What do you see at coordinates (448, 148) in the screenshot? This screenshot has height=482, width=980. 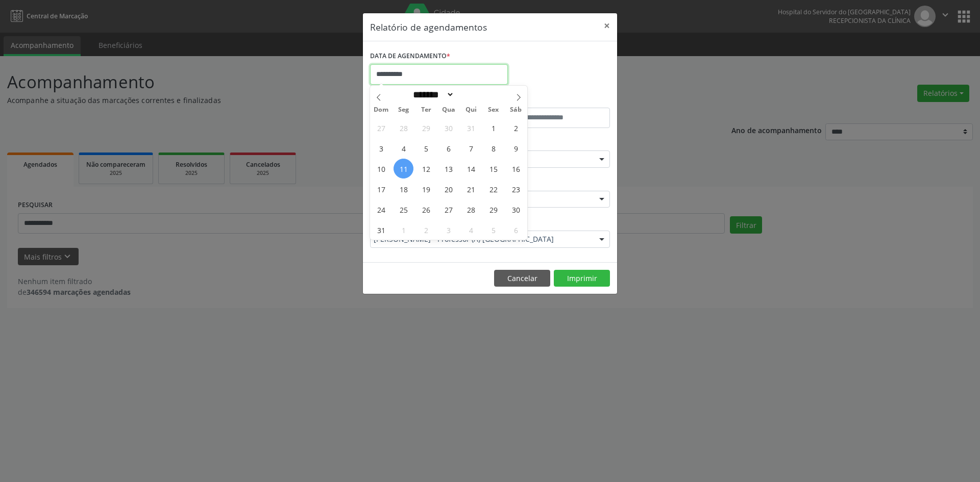 I see `span: Agosto 6, 2025` at bounding box center [448, 148].